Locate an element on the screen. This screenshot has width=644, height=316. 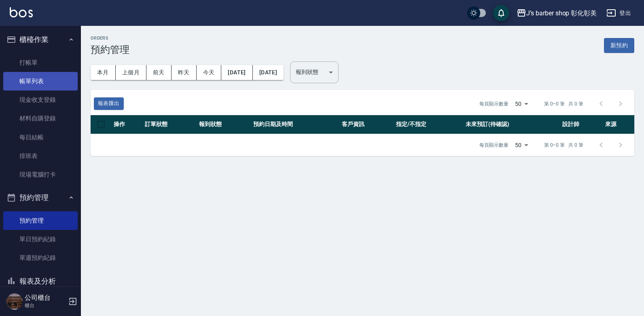
button: 櫃檯作業 is located at coordinates (40, 40).